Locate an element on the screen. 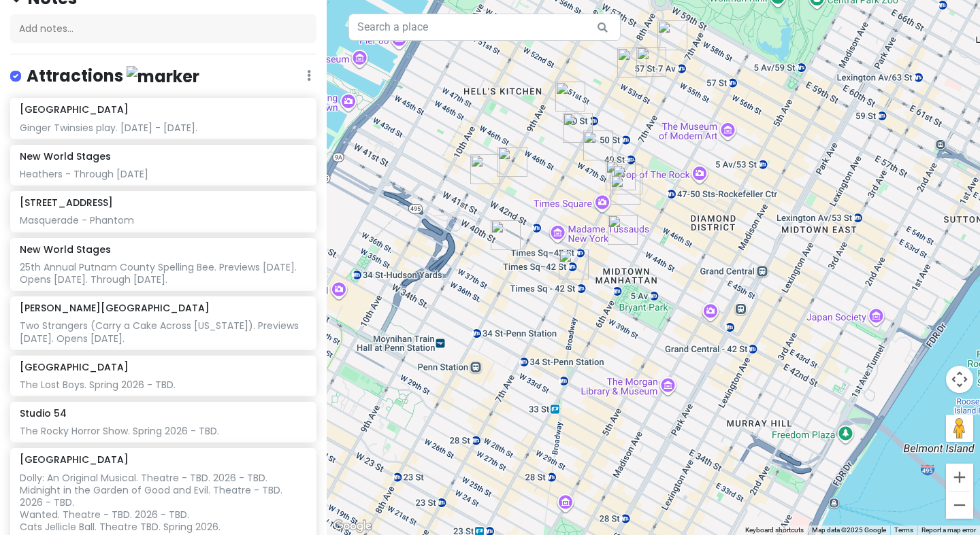 The width and height of the screenshot is (980, 535). div: Add notes... is located at coordinates (163, 29).